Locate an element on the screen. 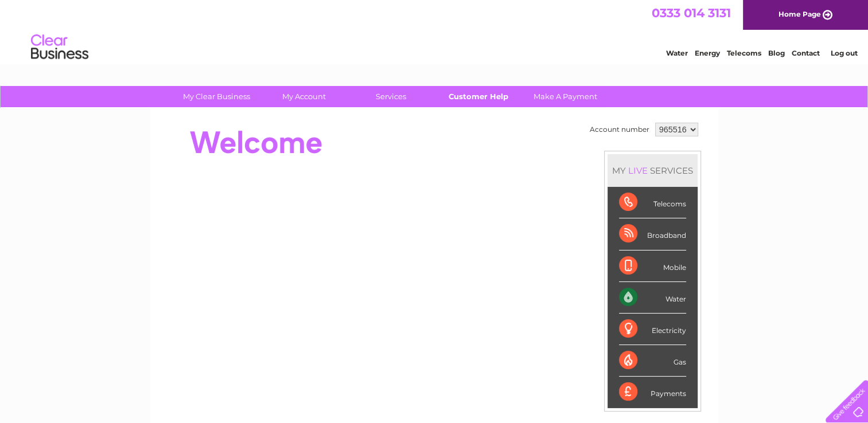  a: Blog is located at coordinates (776, 53).